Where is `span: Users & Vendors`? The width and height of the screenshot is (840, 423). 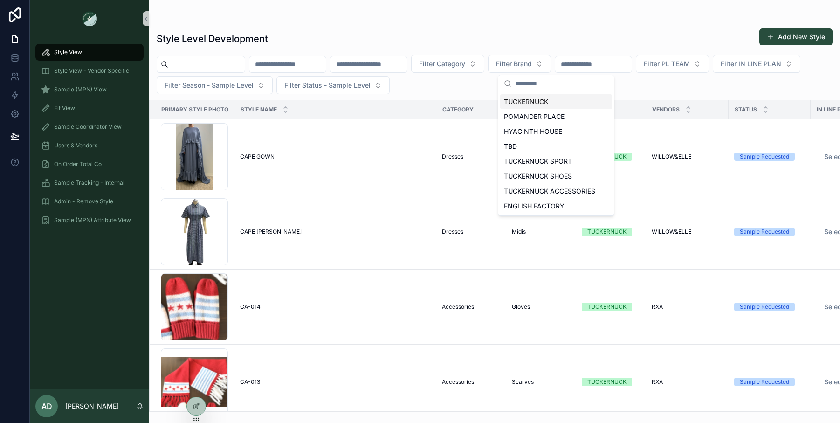 span: Users & Vendors is located at coordinates (76, 145).